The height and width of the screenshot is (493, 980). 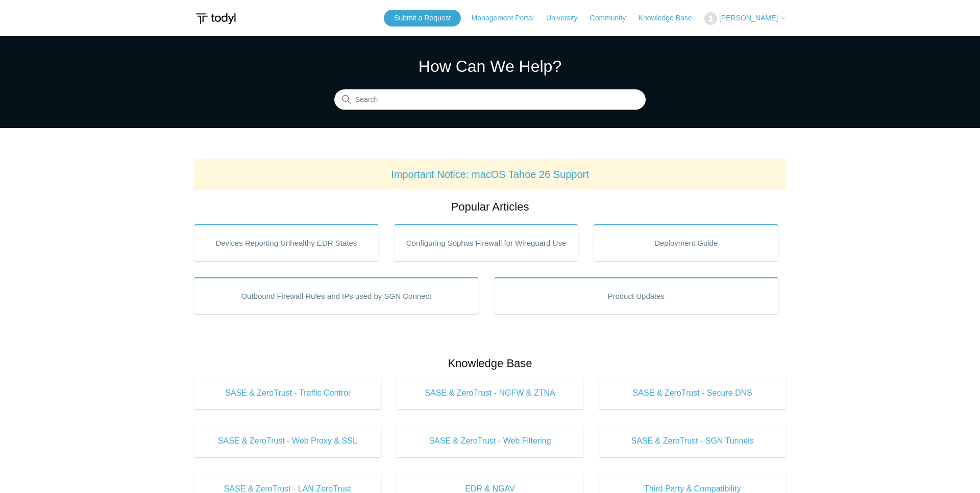 What do you see at coordinates (490, 442) in the screenshot?
I see `a: SASE & ZeroTrust - Web Filtering` at bounding box center [490, 442].